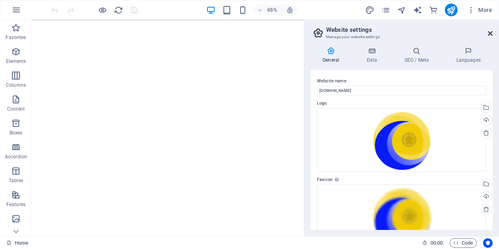  What do you see at coordinates (16, 133) in the screenshot?
I see `p: Boxes` at bounding box center [16, 133].